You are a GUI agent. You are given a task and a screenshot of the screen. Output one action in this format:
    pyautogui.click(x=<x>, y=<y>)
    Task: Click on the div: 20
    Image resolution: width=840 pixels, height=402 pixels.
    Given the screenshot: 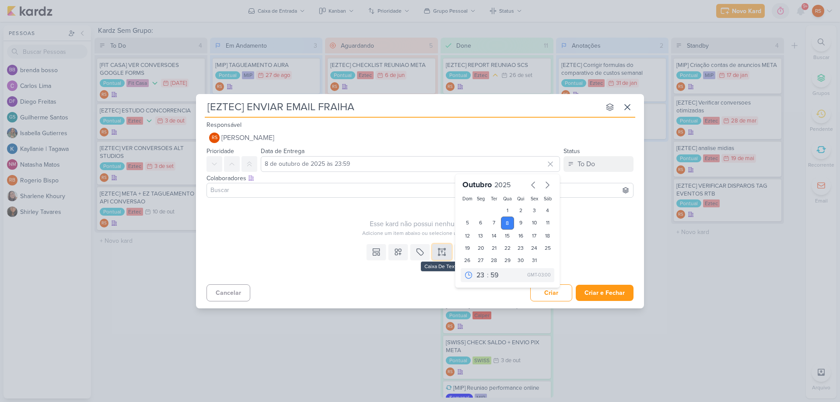 What is the action you would take?
    pyautogui.click(x=481, y=248)
    